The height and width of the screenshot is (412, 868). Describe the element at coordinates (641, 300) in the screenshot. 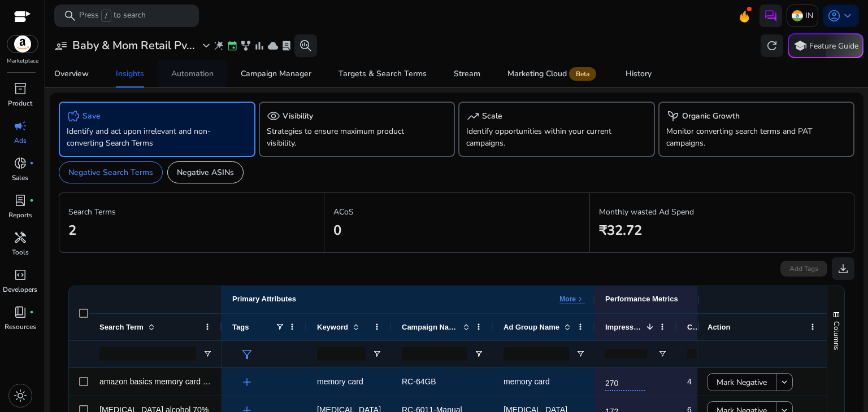

I see `div: Performance Metrics` at that location.